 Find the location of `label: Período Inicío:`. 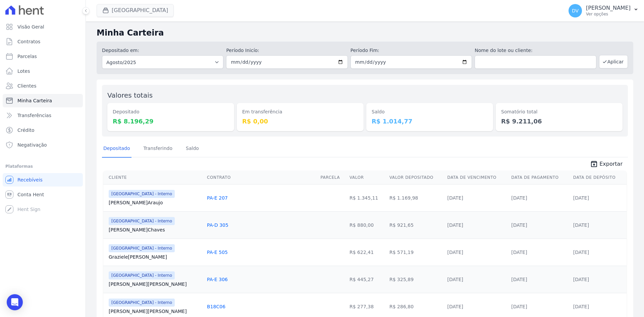

label: Período Inicío: is located at coordinates (287, 50).